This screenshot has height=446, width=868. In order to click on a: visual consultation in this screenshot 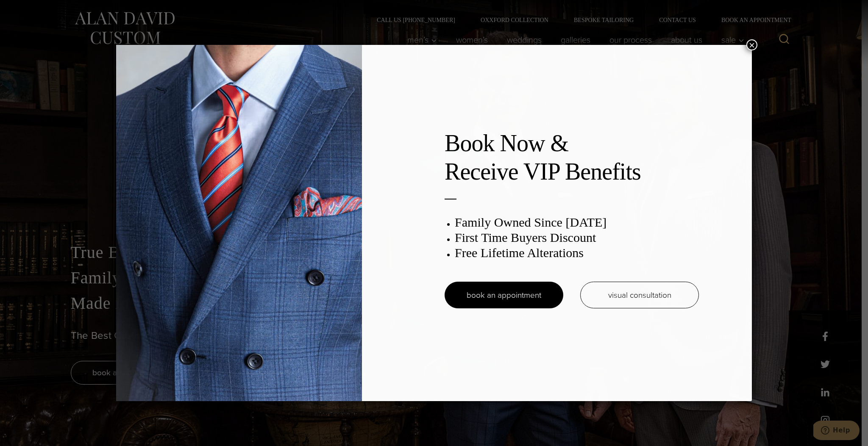, I will do `click(639, 295)`.